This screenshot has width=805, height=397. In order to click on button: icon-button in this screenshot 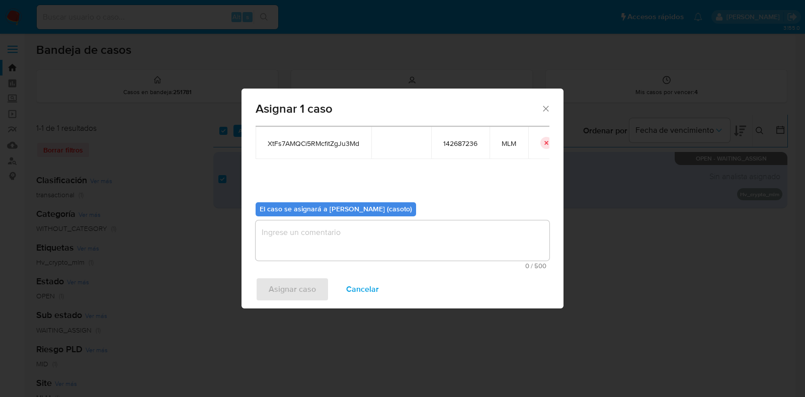, I will do `click(546, 143)`.